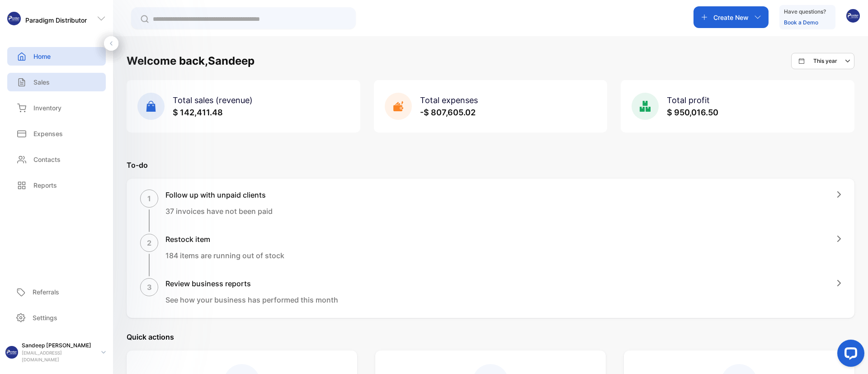  Describe the element at coordinates (197, 112) in the screenshot. I see `span: $ 142,411.48` at that location.